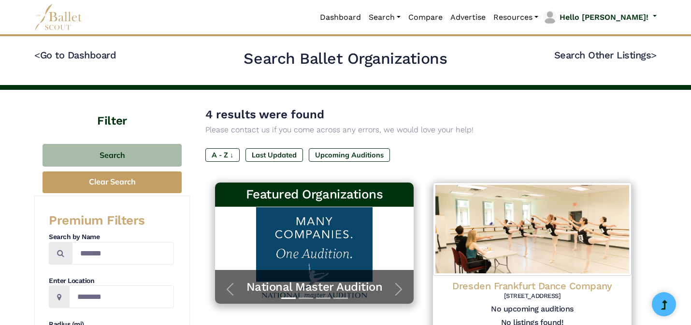  I want to click on h4: Dresden Frankfurt Dance Company, so click(532, 286).